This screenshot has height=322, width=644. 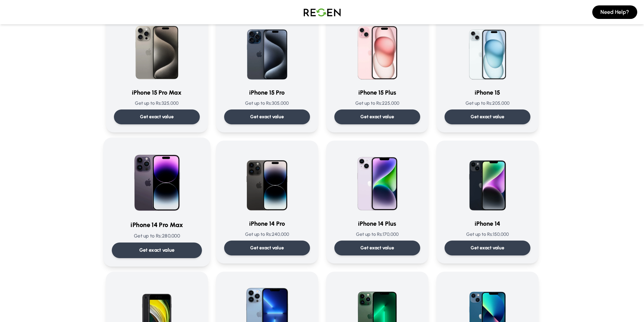 I want to click on h3: iPhone 15, so click(x=488, y=93).